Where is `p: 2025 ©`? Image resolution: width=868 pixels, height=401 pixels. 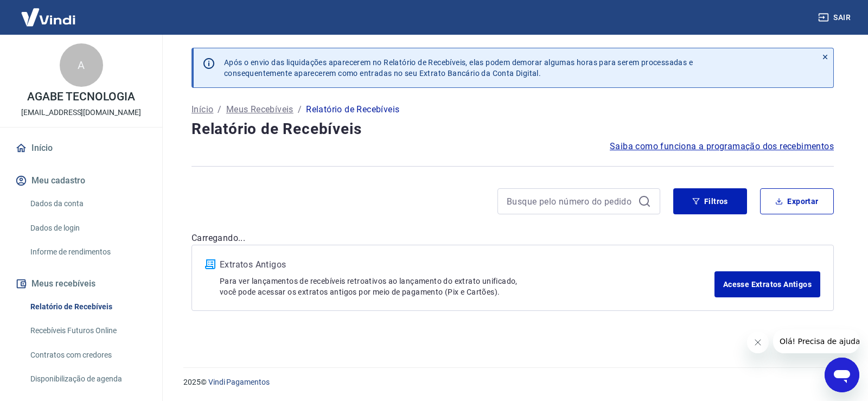 p: 2025 © is located at coordinates (512, 382).